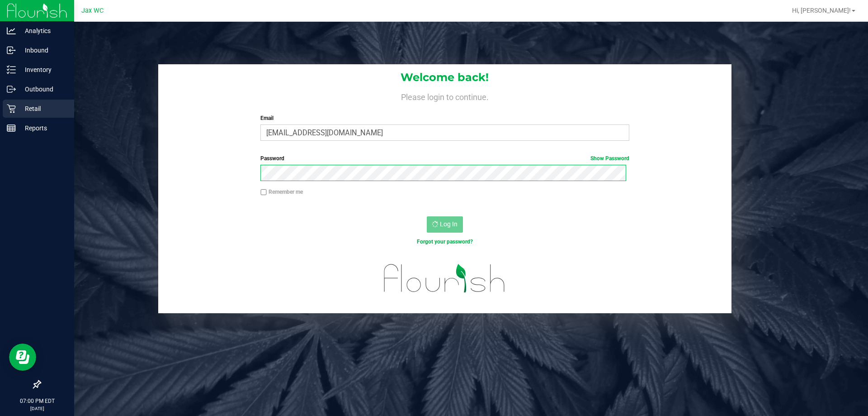 Image resolution: width=868 pixels, height=416 pixels. What do you see at coordinates (445, 242) in the screenshot?
I see `a: Forgot your password?` at bounding box center [445, 242].